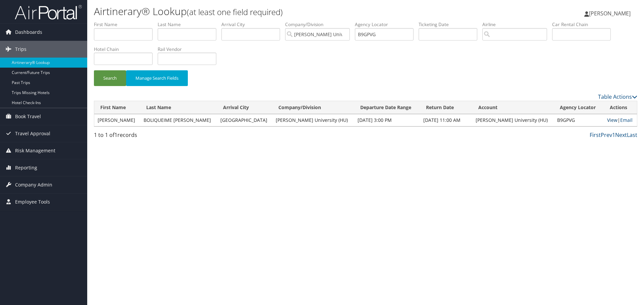 The image size is (644, 305). I want to click on th: First Name: activate to sort column ascending, so click(117, 107).